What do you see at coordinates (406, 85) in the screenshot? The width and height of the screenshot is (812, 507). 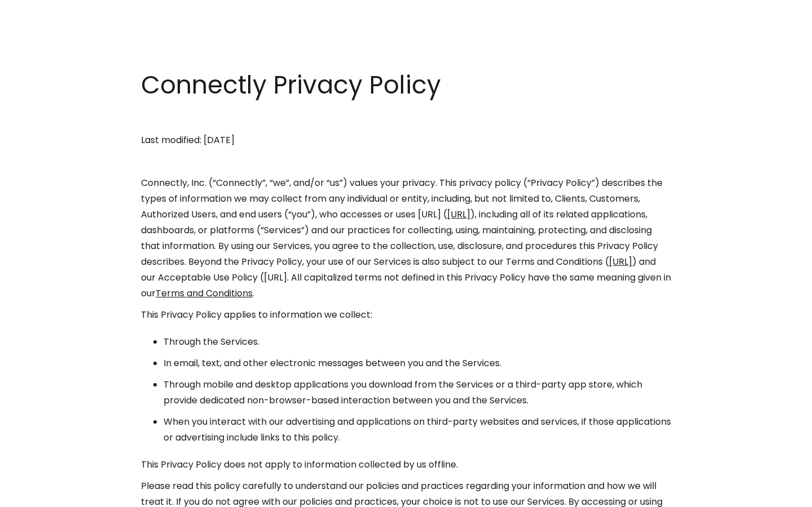 I see `h1: Connectly Privacy Policy` at bounding box center [406, 85].